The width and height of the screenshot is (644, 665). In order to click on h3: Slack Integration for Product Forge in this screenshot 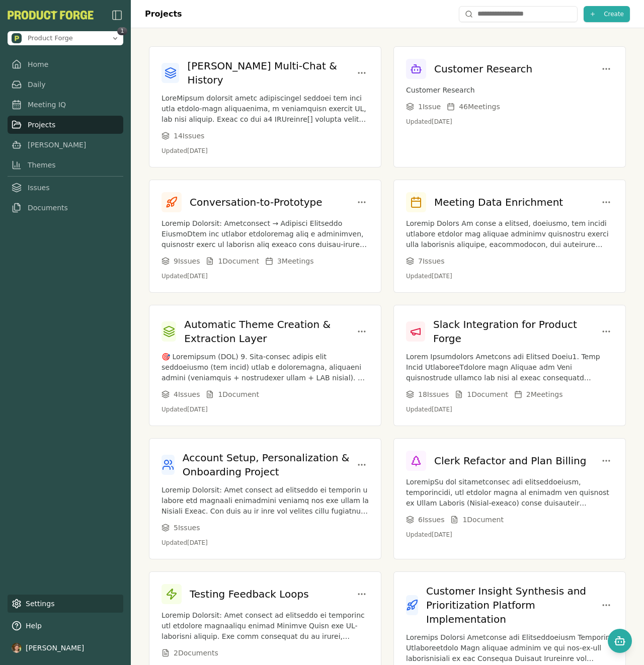, I will do `click(516, 331)`.